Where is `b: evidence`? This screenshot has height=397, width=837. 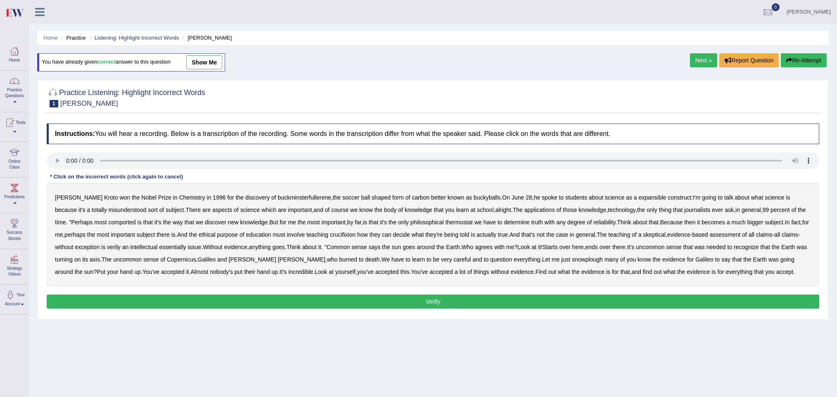 b: evidence is located at coordinates (236, 247).